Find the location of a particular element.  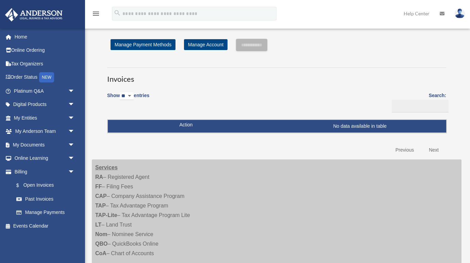

i: menu is located at coordinates (96, 14).